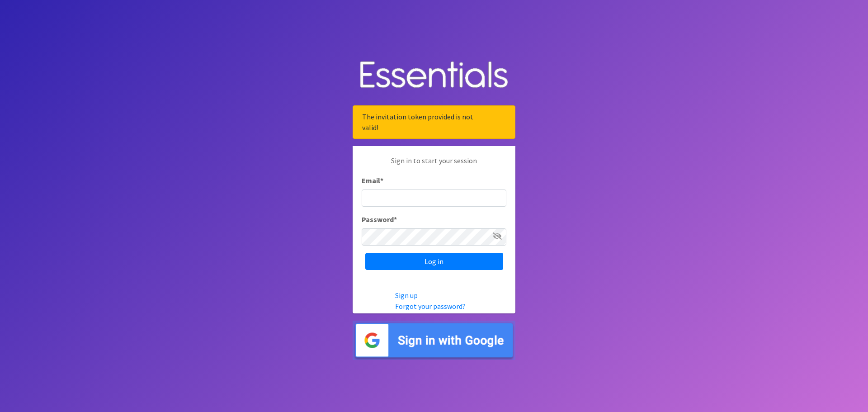 This screenshot has width=868, height=412. I want to click on label: Password, so click(379, 219).